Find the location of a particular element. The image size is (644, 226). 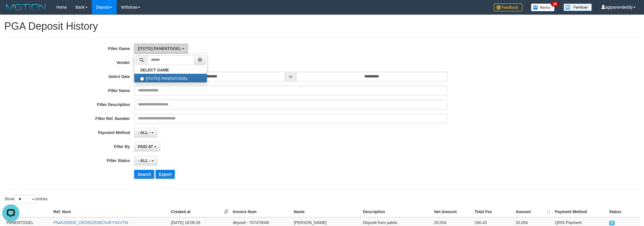

a: P54A250830_OR2S5ZE08CNJKYSSVTM is located at coordinates (91, 222).